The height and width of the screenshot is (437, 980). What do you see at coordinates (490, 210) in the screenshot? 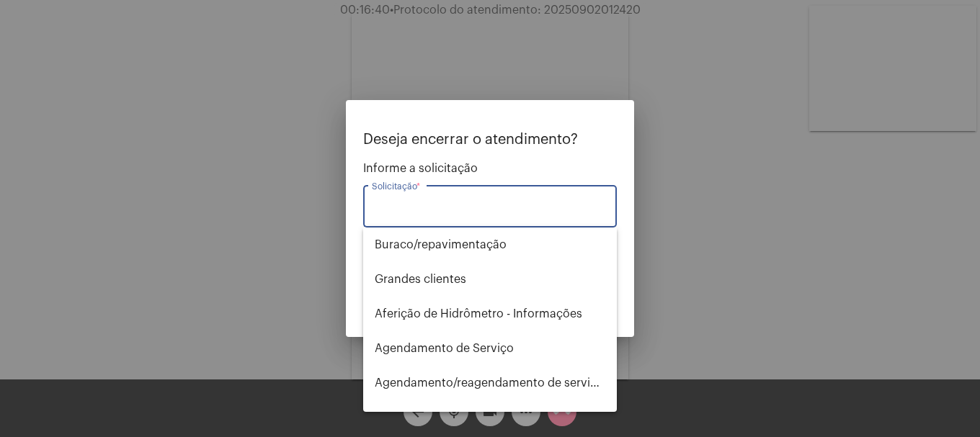
I see `input: Buscar solicitação` at bounding box center [490, 210].